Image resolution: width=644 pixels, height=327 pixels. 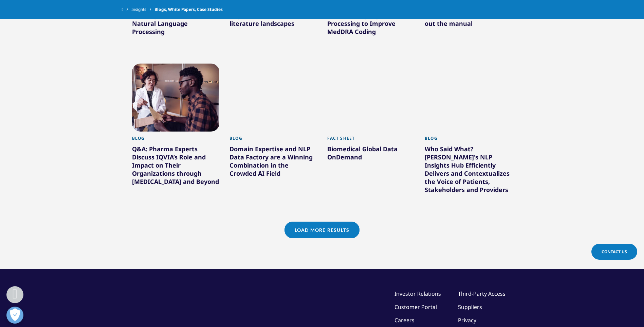 I want to click on span: Blogs, White Papers, Case Studies, so click(x=188, y=10).